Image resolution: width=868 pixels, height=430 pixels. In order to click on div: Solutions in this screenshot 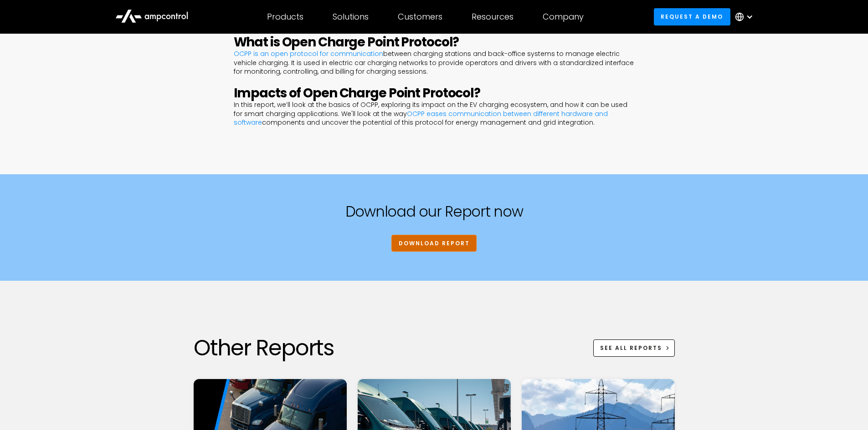, I will do `click(350, 17)`.